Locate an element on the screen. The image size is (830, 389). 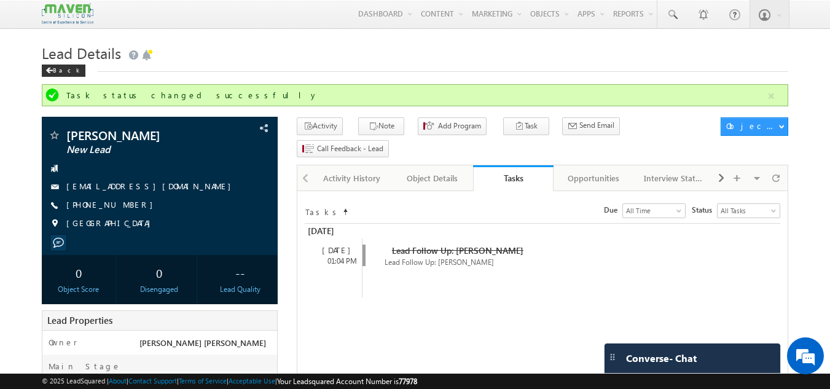
a: Activity History is located at coordinates (352, 178).